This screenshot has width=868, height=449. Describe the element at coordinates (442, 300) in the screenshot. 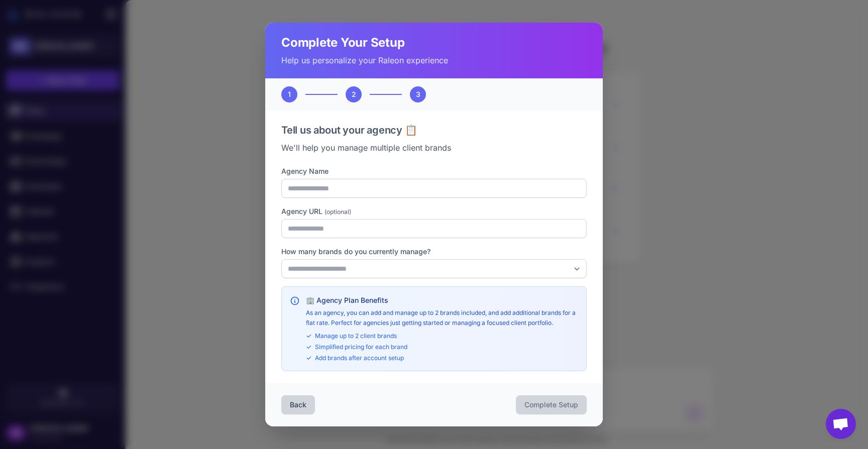

I see `h4: 🏢 Agency Plan Benefits` at that location.